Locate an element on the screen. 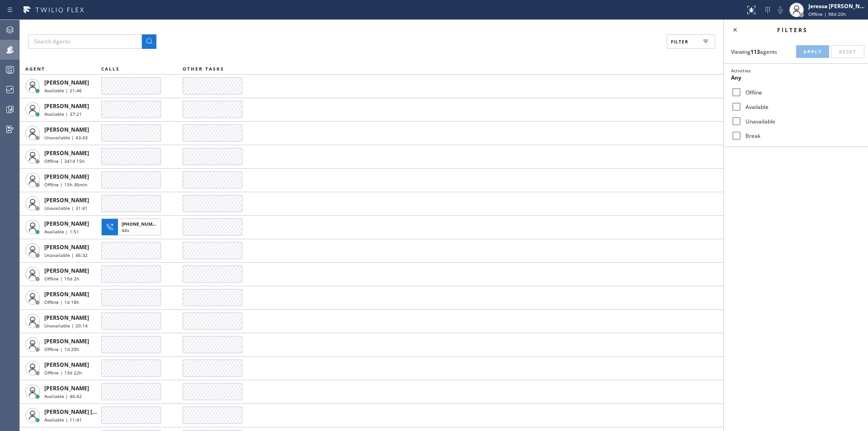 The width and height of the screenshot is (868, 431). span: Available | 37:21 is located at coordinates (63, 114).